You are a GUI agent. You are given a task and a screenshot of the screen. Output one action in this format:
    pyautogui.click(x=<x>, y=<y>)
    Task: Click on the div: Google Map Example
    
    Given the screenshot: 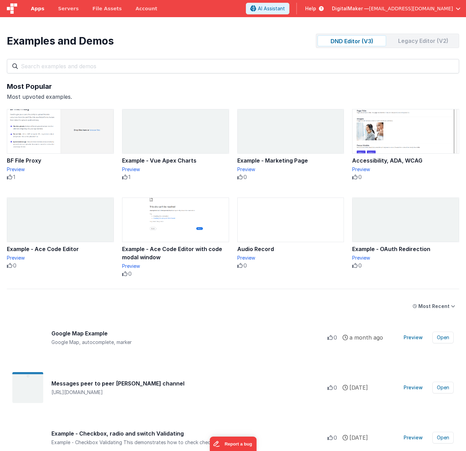 What is the action you would take?
    pyautogui.click(x=189, y=333)
    